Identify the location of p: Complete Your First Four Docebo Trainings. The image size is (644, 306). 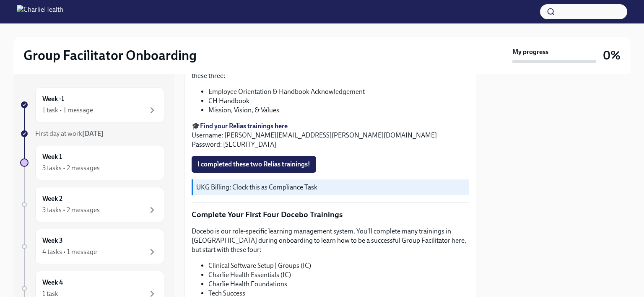
(330, 215).